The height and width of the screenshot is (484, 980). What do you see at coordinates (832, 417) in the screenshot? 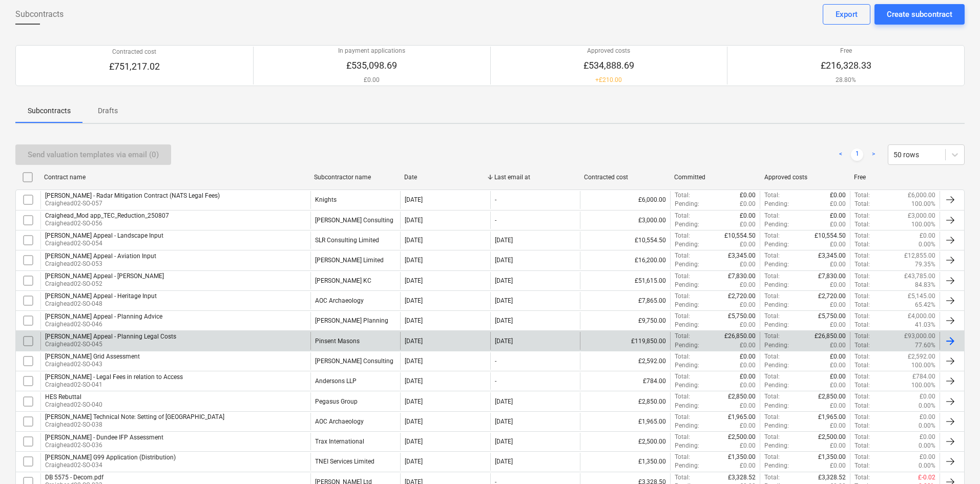
I see `p: £1,965.00` at bounding box center [832, 417].